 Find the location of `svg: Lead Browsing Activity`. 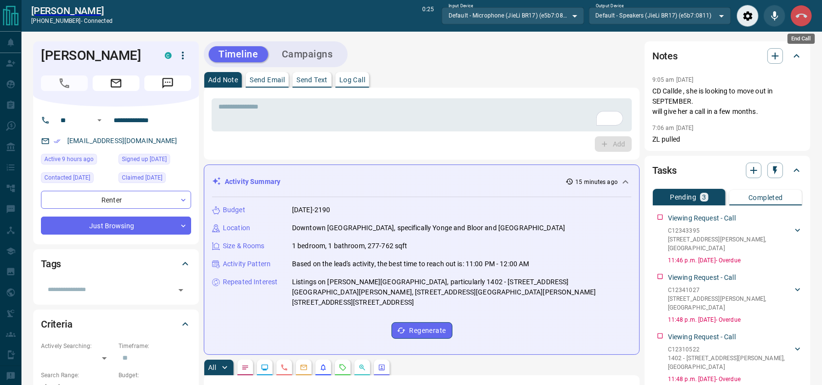

svg: Lead Browsing Activity is located at coordinates (265, 368).